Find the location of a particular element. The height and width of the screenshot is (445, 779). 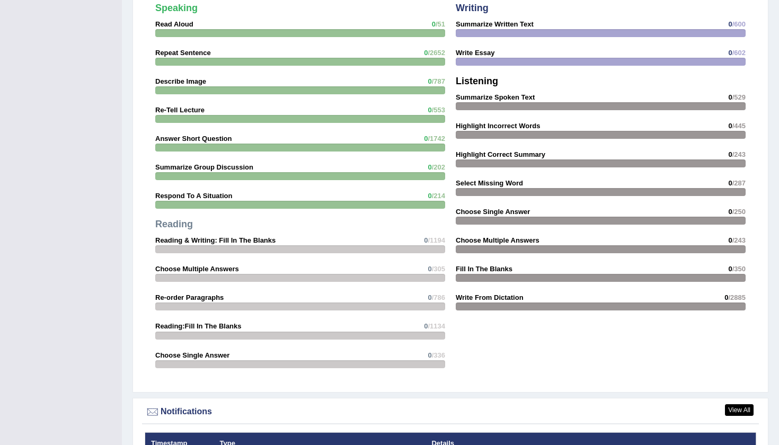

span: /305 is located at coordinates (438, 269).